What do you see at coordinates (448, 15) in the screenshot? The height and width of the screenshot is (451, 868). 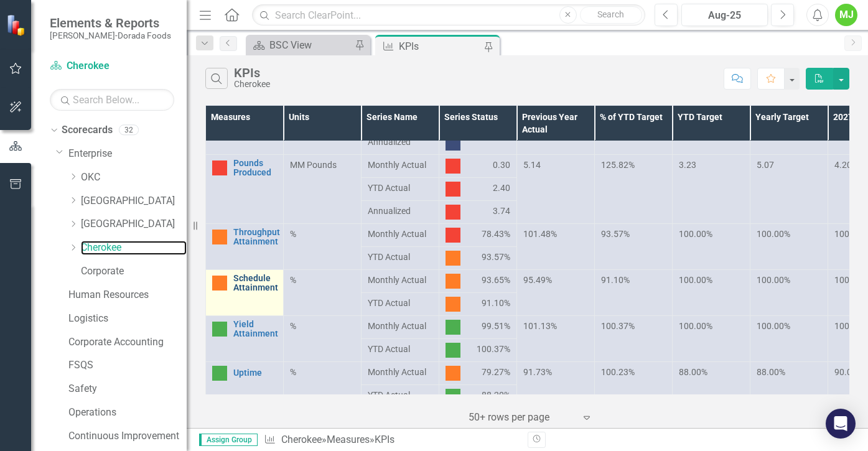 I see `input: Search ClearPoint...` at bounding box center [448, 15].